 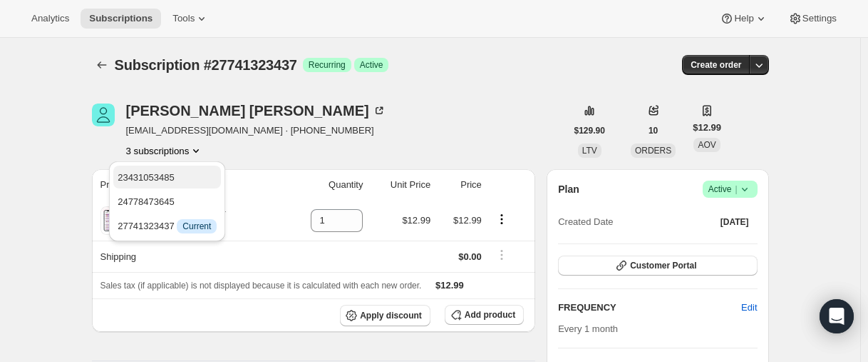 What do you see at coordinates (715, 65) in the screenshot?
I see `button: Create order` at bounding box center [715, 65].